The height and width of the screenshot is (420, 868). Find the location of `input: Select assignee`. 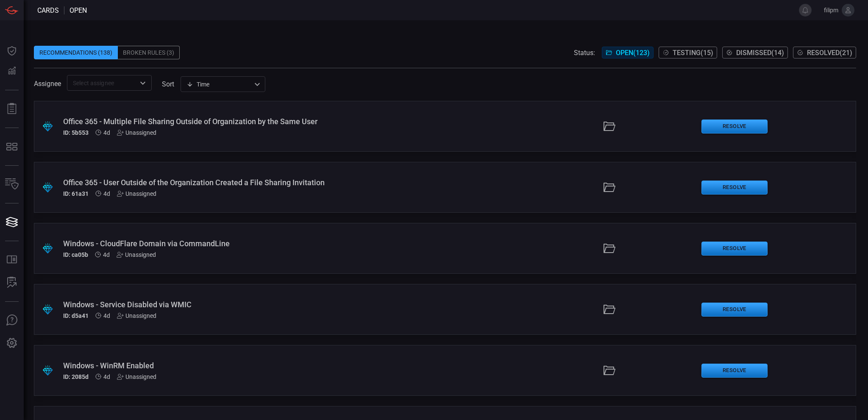

input: Select assignee is located at coordinates (102, 83).